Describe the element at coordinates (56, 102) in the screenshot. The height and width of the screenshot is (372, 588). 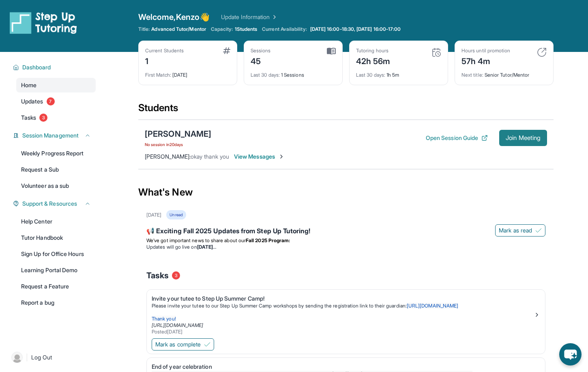
I see `a: Updates7` at that location.